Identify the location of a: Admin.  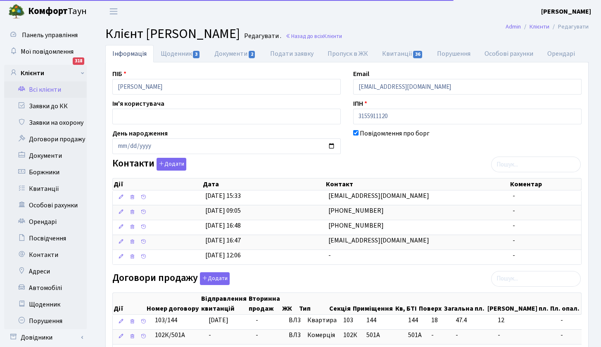
(513, 26).